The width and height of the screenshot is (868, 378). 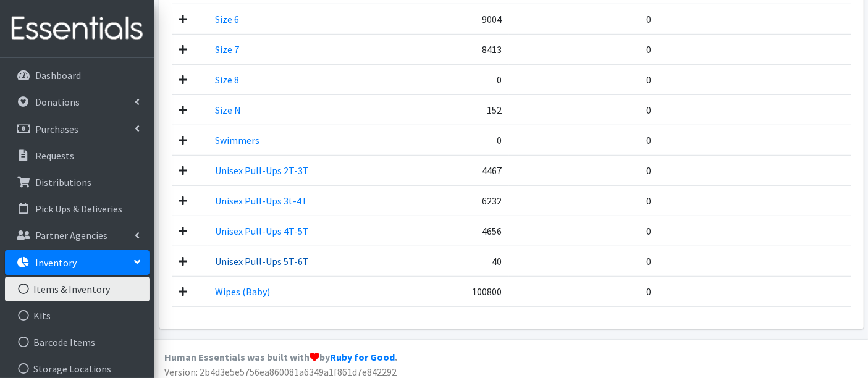 What do you see at coordinates (77, 316) in the screenshot?
I see `a: Kits` at bounding box center [77, 316].